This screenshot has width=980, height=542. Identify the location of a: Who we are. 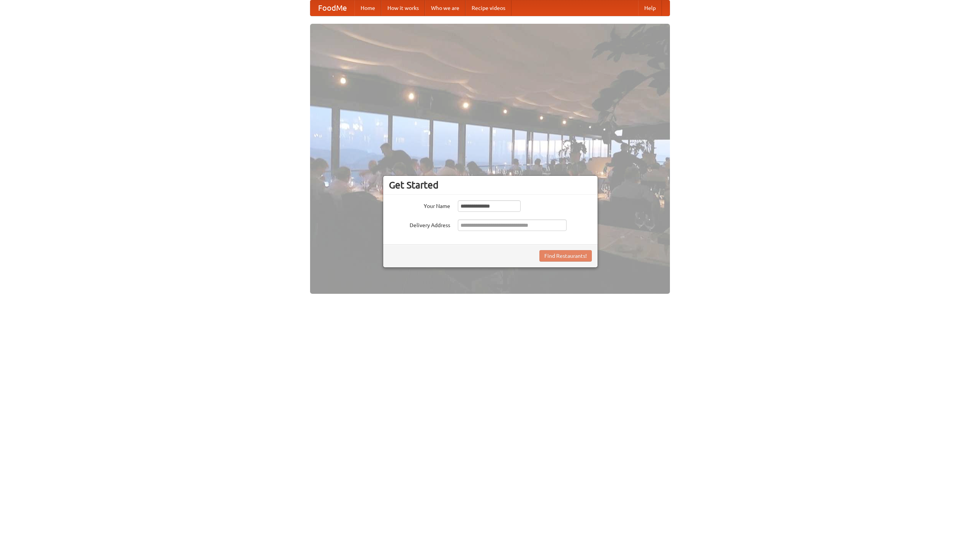
(445, 8).